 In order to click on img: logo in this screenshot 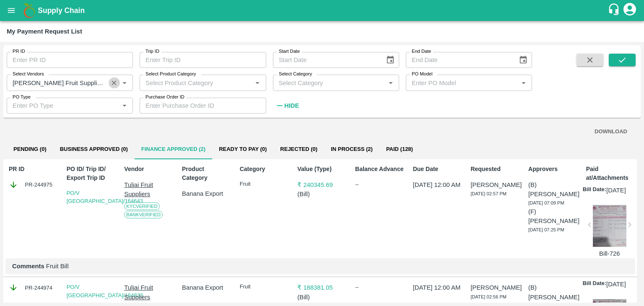, I will do `click(29, 11)`.